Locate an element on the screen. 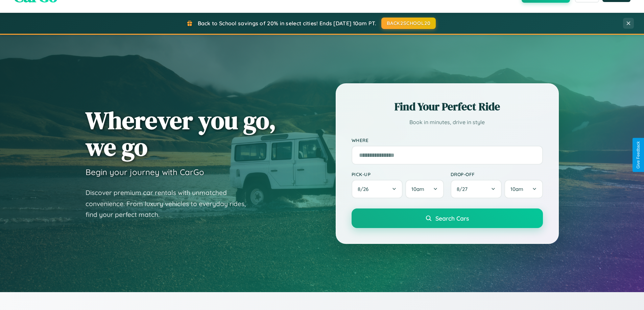  label: Drop-off is located at coordinates (497, 174).